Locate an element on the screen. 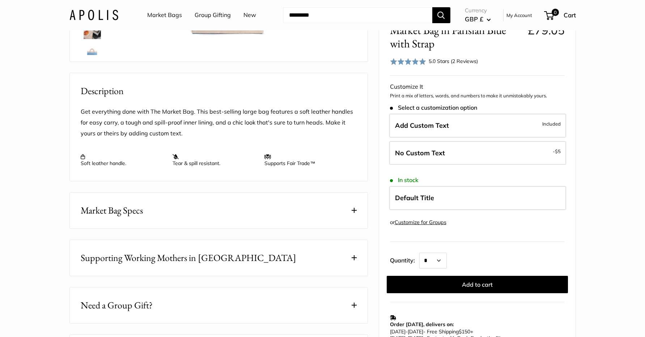  span: Add Custom Text is located at coordinates (422, 125).